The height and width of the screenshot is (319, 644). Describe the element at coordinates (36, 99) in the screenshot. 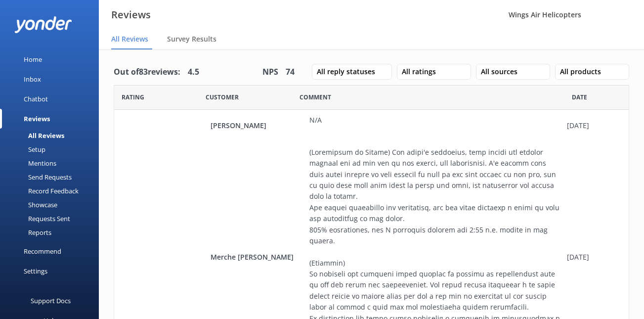

I see `div: Chatbot` at that location.